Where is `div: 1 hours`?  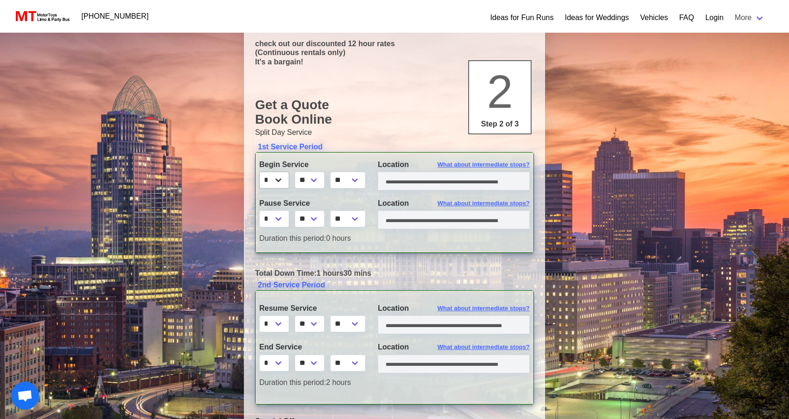
div: 1 hours is located at coordinates (394, 273).